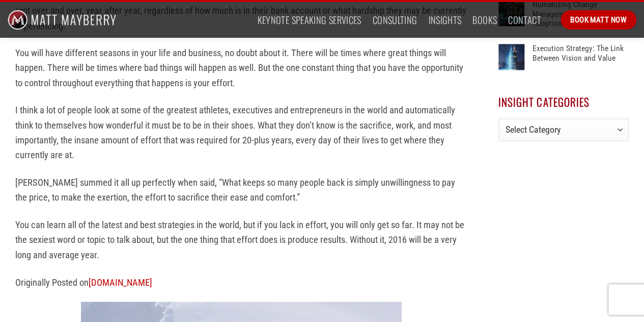 The width and height of the screenshot is (644, 322). What do you see at coordinates (241, 132) in the screenshot?
I see `p: I think a lot of people look at some of the greatest athletes, executives and entrepreneurs in th...` at bounding box center [241, 132].